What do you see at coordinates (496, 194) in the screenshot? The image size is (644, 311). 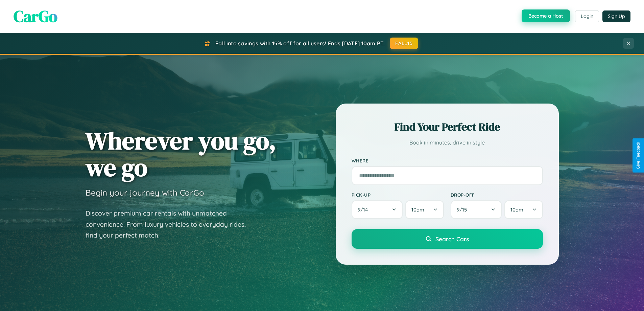 I see `label: Drop-off` at bounding box center [496, 194].